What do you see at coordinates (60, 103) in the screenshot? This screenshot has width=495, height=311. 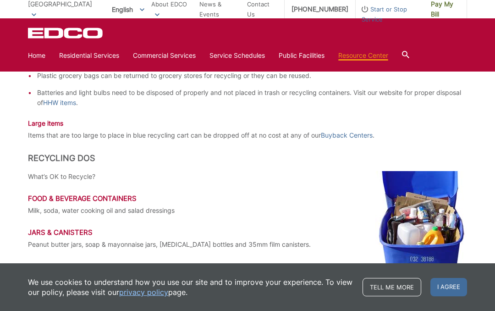 I see `a: HHW items` at bounding box center [60, 103].